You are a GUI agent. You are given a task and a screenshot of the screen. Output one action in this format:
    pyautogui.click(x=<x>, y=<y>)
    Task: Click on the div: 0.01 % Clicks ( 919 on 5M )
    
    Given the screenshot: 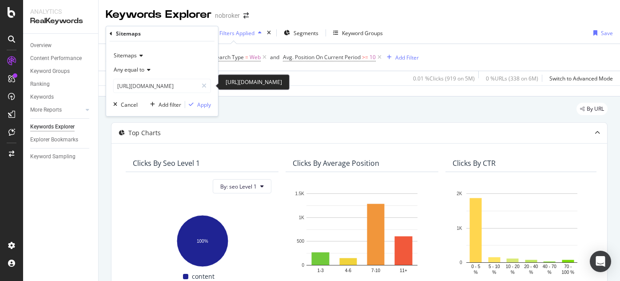 What is the action you would take?
    pyautogui.click(x=444, y=78)
    